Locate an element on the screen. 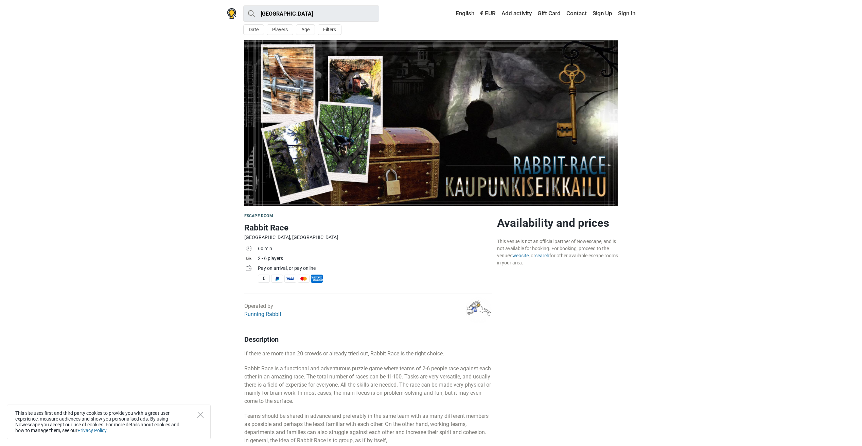  h4: Description is located at coordinates (368, 340).